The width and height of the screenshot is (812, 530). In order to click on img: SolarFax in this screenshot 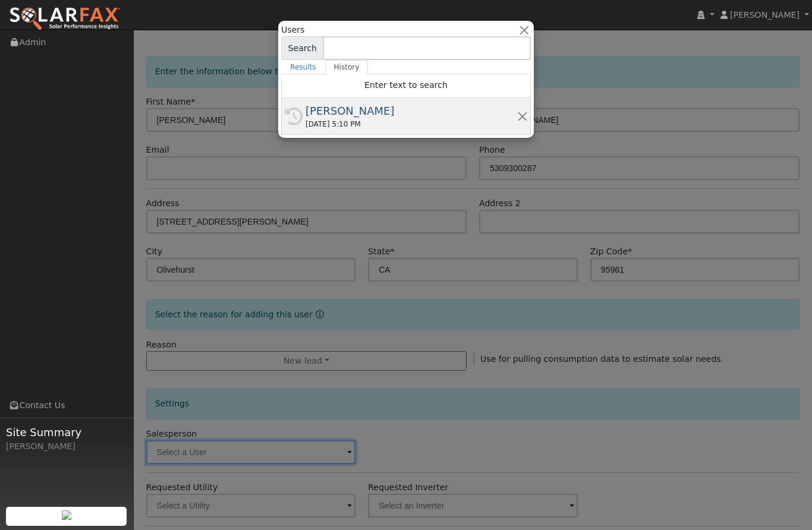, I will do `click(65, 19)`.